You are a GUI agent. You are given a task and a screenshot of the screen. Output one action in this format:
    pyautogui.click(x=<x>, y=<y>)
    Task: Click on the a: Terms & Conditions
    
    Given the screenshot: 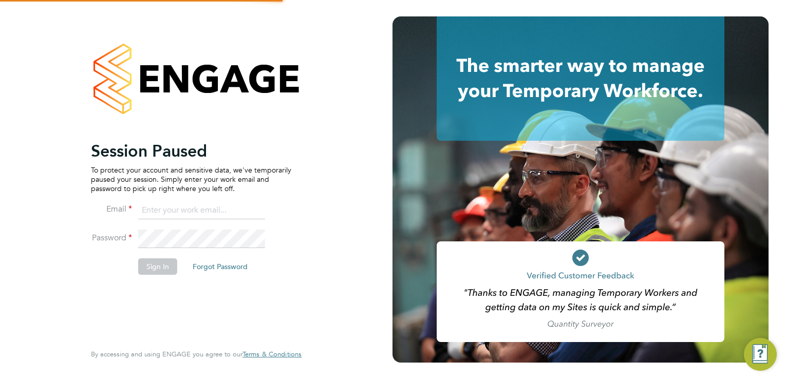 What is the action you would take?
    pyautogui.click(x=272, y=354)
    